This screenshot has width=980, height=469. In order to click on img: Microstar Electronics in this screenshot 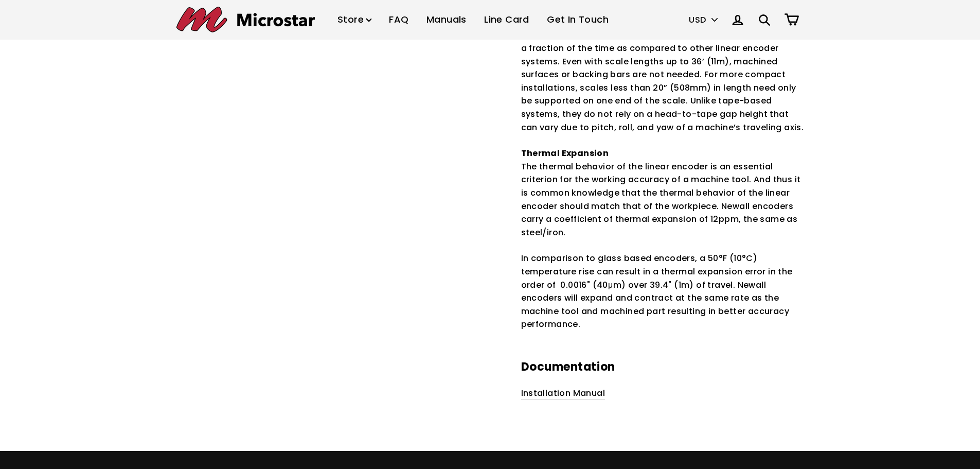, I will do `click(245, 20)`.